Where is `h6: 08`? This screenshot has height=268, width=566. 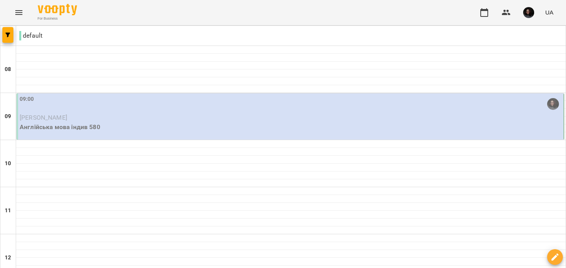
h6: 08 is located at coordinates (8, 70).